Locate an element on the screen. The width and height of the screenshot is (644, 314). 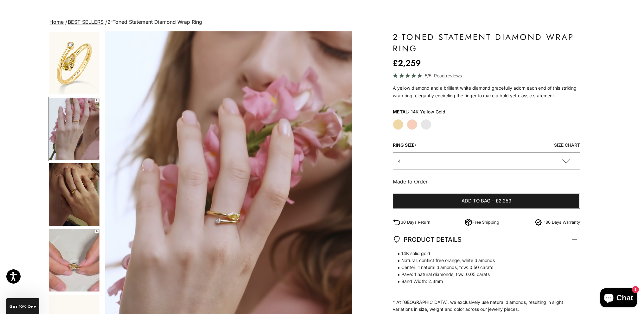
variant-option-value: 14K Yellow Gold is located at coordinates (428, 112).